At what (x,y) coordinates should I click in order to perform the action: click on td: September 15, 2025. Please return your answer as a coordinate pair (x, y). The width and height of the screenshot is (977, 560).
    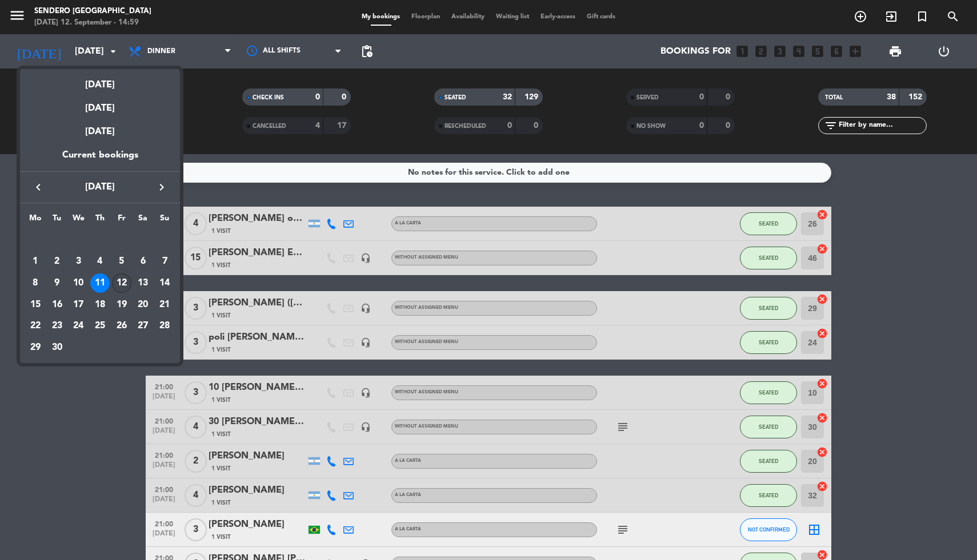
    Looking at the image, I should click on (35, 305).